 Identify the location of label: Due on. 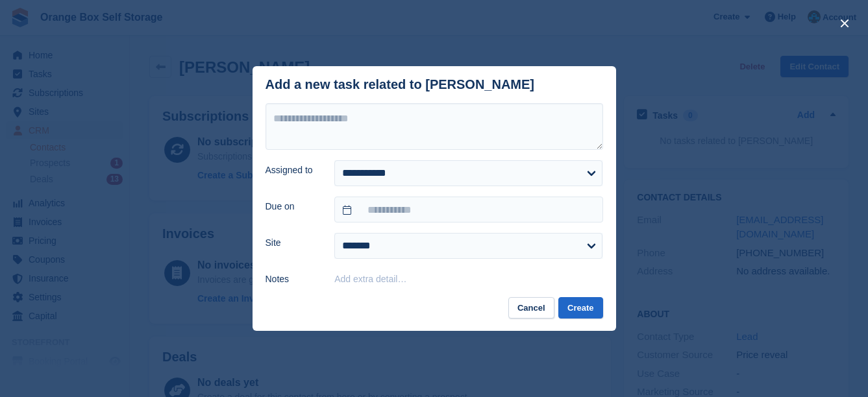
(292, 206).